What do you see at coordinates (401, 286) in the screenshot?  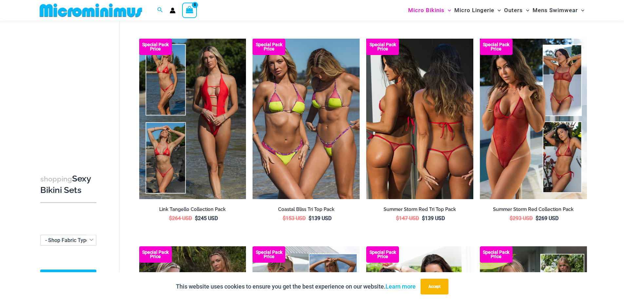 I see `a: Learn more` at bounding box center [401, 286].